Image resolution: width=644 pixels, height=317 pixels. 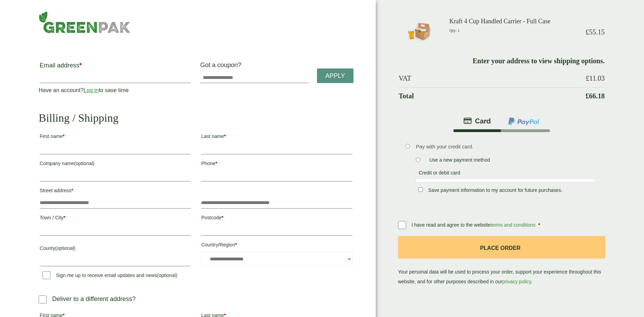 I want to click on label: Save payment information to my account for future purchases., so click(x=495, y=192).